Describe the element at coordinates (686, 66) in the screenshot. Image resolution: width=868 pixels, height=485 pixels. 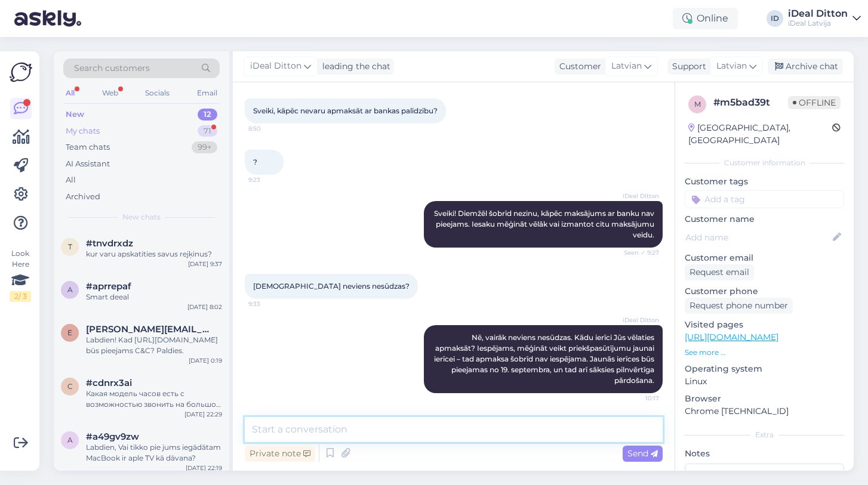
I see `div: Support` at that location.